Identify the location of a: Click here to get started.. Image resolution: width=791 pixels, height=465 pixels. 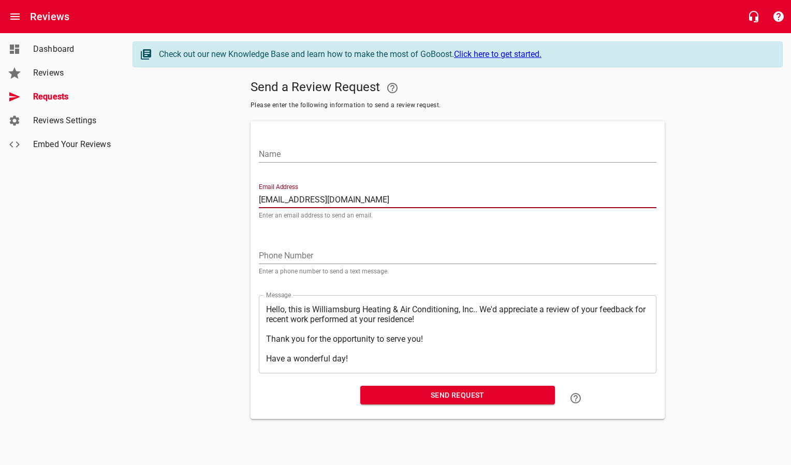
(497, 54).